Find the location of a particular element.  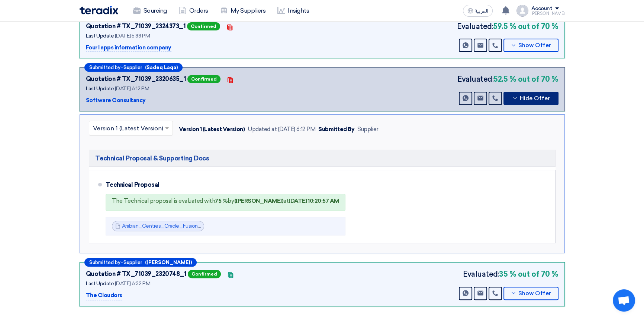

p: The Cloudors is located at coordinates (104, 296).